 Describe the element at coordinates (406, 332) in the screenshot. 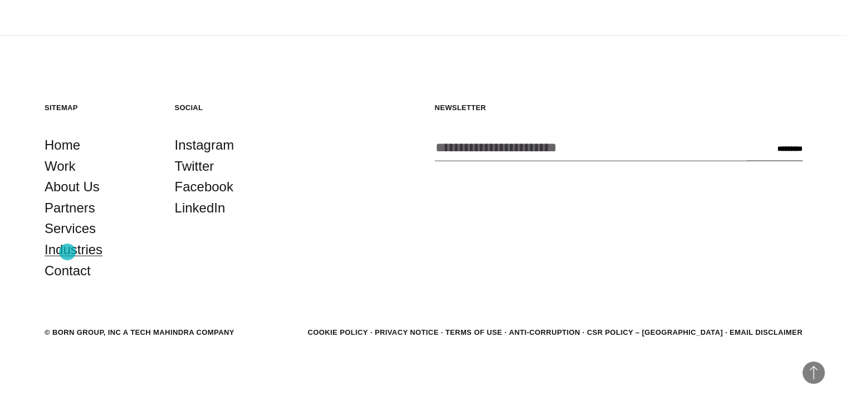

I see `a: Privacy Notice` at that location.